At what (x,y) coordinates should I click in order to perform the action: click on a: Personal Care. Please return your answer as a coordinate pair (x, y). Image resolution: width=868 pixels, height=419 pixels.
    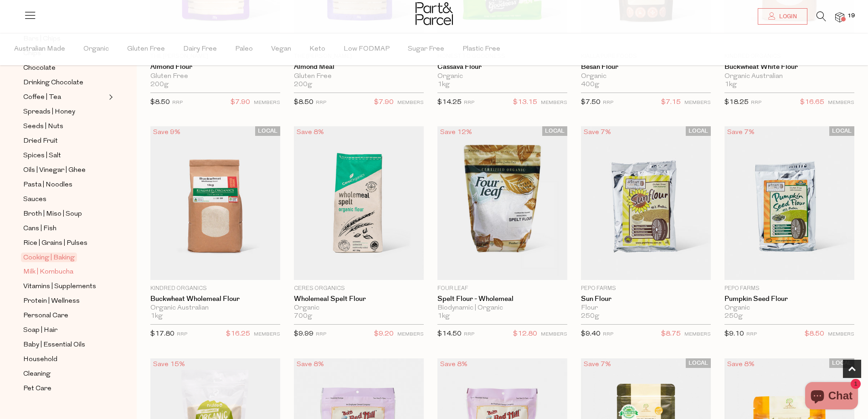
    Looking at the image, I should click on (64, 316).